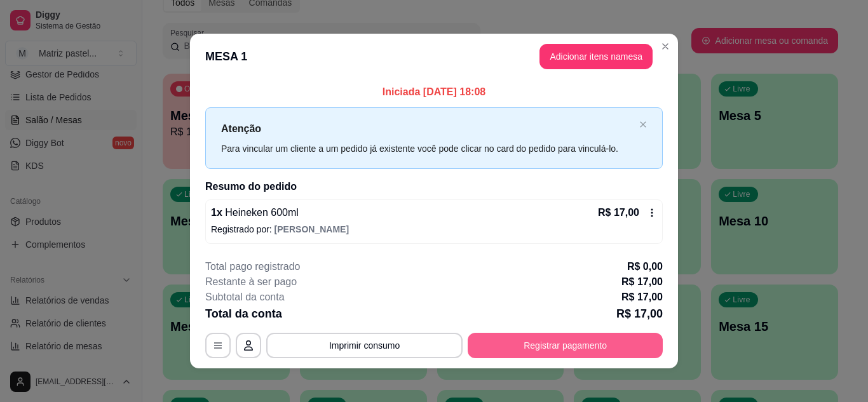 The height and width of the screenshot is (402, 868). What do you see at coordinates (255, 213) in the screenshot?
I see `p: 1 x` at bounding box center [255, 213].